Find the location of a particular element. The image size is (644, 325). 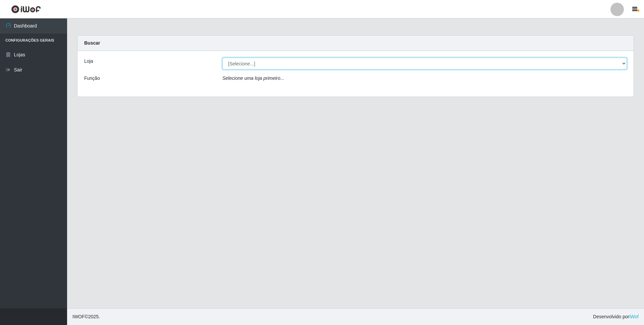

span: Desenvolvido por is located at coordinates (616, 317).